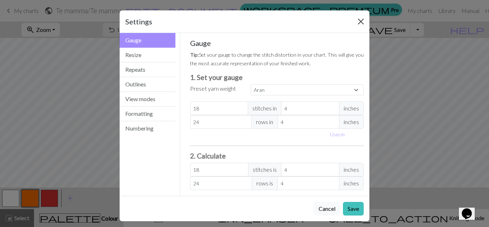 The image size is (489, 227). I want to click on h3: 1. Set your gauge, so click(277, 77).